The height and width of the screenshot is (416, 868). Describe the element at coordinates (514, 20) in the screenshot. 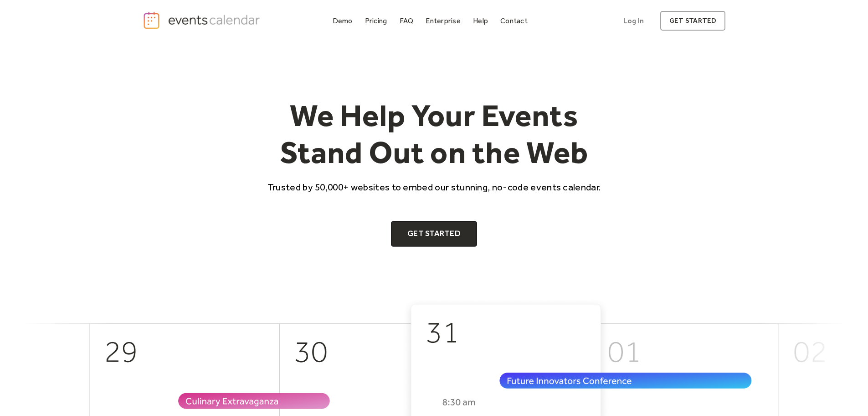

I see `a: Contact` at that location.